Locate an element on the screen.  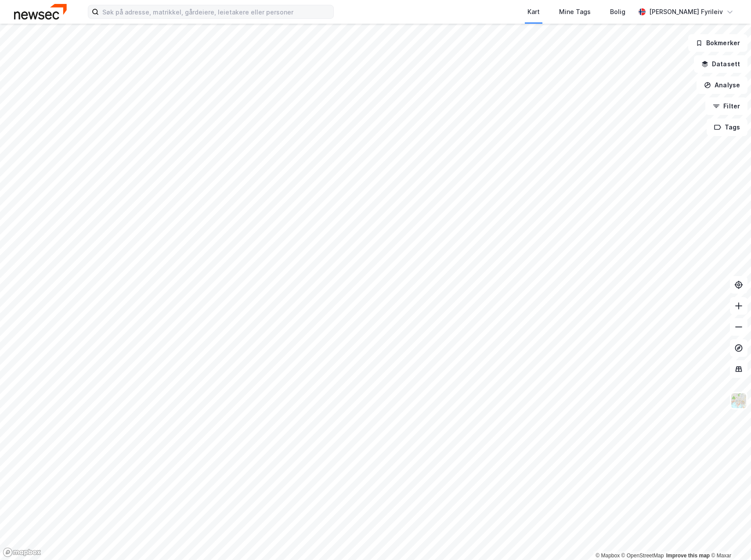
div: Mine Tags is located at coordinates (575, 12).